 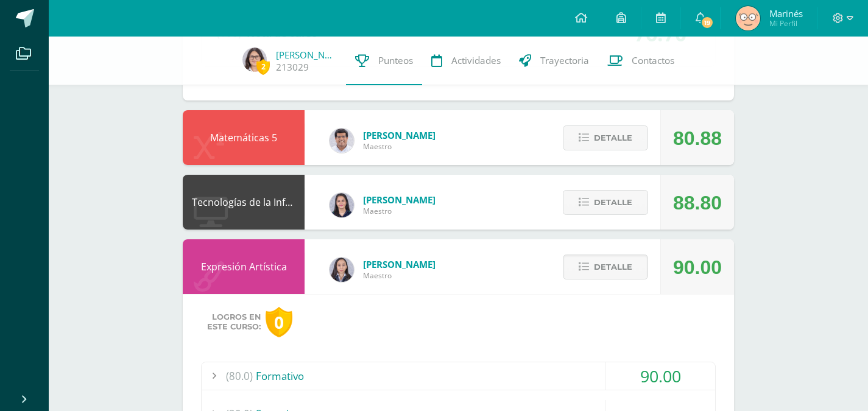 What do you see at coordinates (254, 60) in the screenshot?
I see `img: 77847ddb6b5b9aa360bda9e432518848.png` at bounding box center [254, 60].